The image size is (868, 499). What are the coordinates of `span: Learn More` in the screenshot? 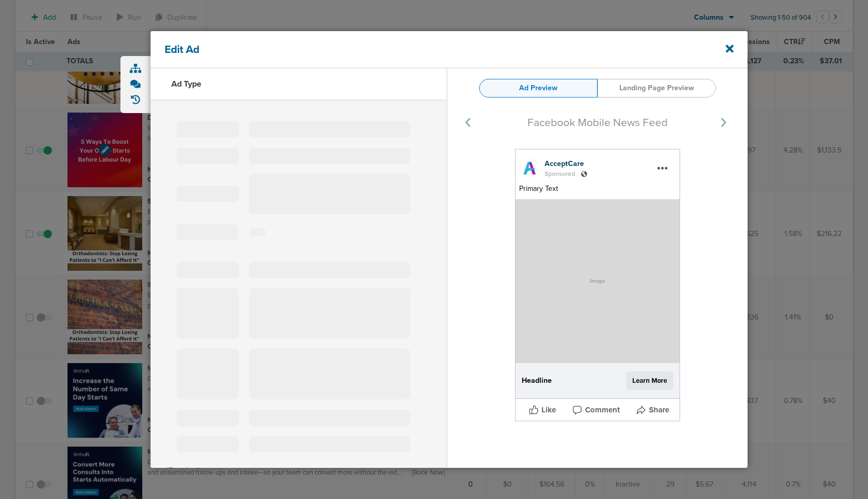 It's located at (650, 381).